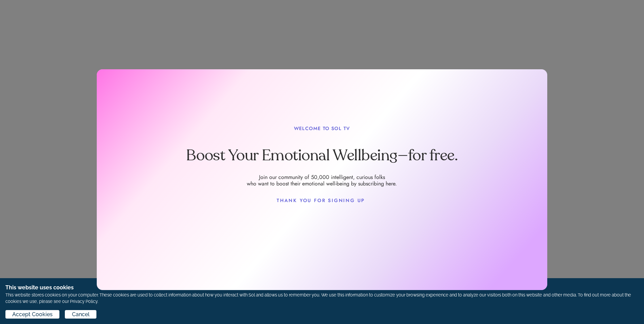  Describe the element at coordinates (32, 314) in the screenshot. I see `button: Accept Cookies` at that location.